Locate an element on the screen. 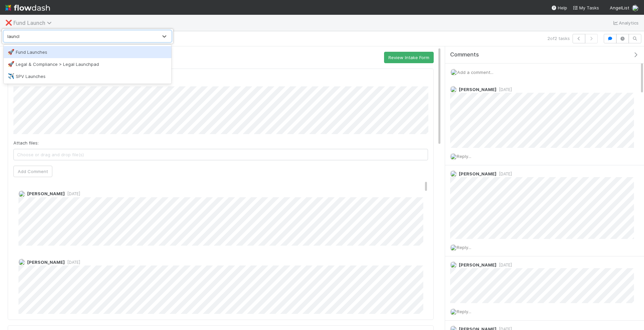 The width and height of the screenshot is (644, 330). div: SPV Launches is located at coordinates (88, 76).